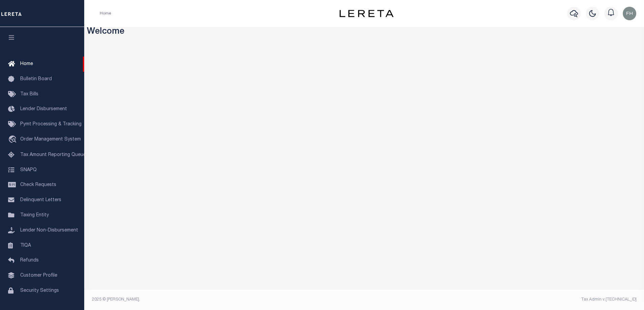 This screenshot has width=644, height=310. I want to click on span: Refunds, so click(29, 260).